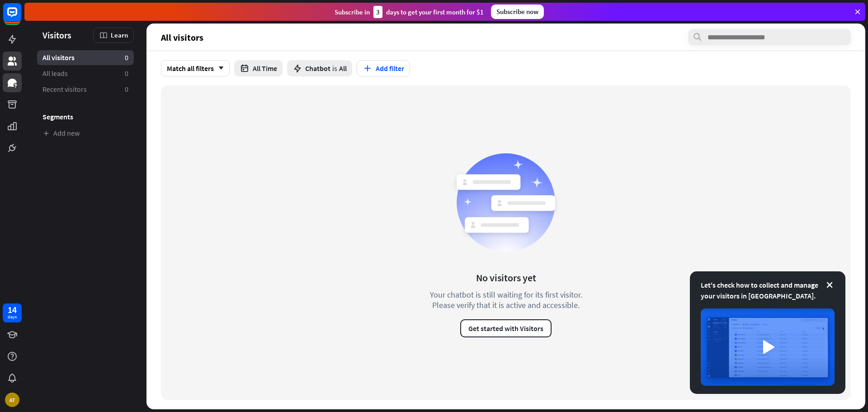 The width and height of the screenshot is (868, 412). What do you see at coordinates (86, 89) in the screenshot?
I see `a: Recent visitors 0` at bounding box center [86, 89].